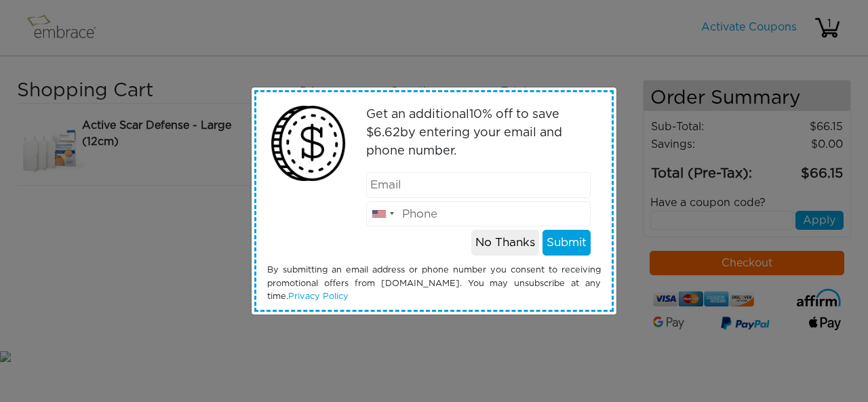 This screenshot has width=868, height=402. I want to click on img: money2.png, so click(308, 143).